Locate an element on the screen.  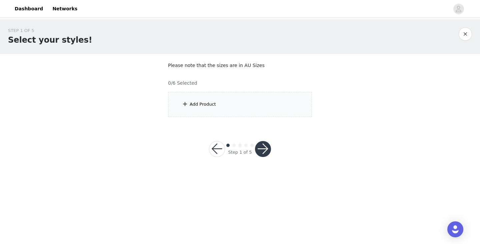
a: Networks is located at coordinates (65, 9).